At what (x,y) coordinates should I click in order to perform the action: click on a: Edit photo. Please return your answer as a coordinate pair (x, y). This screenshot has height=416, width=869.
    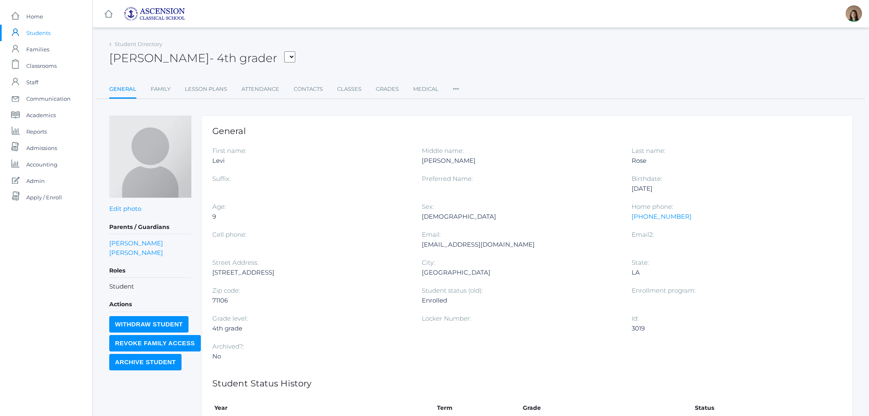
    Looking at the image, I should click on (125, 208).